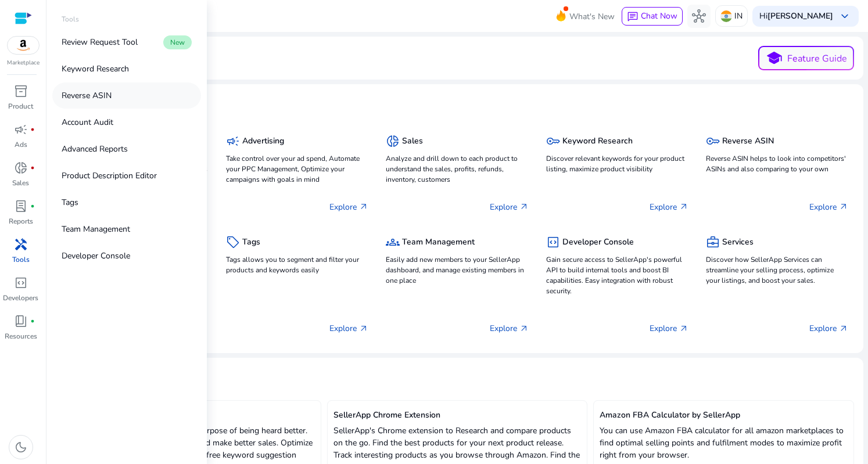 The height and width of the screenshot is (464, 868). I want to click on p: Team Management, so click(96, 229).